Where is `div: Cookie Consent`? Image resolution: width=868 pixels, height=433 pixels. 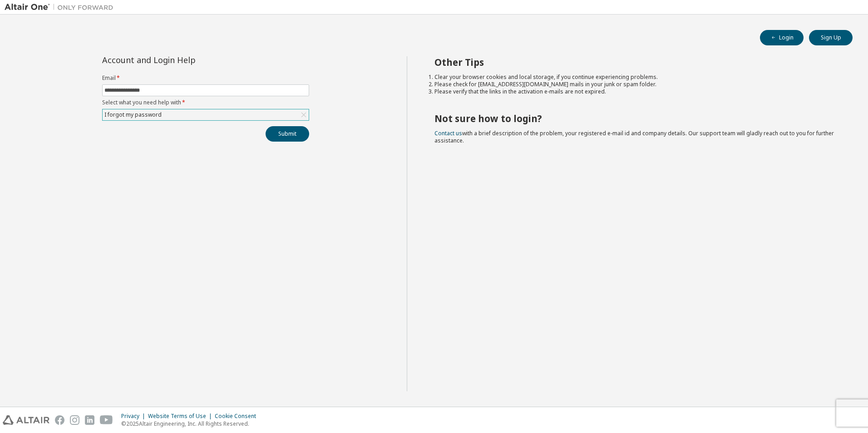 div: Cookie Consent is located at coordinates (238, 417).